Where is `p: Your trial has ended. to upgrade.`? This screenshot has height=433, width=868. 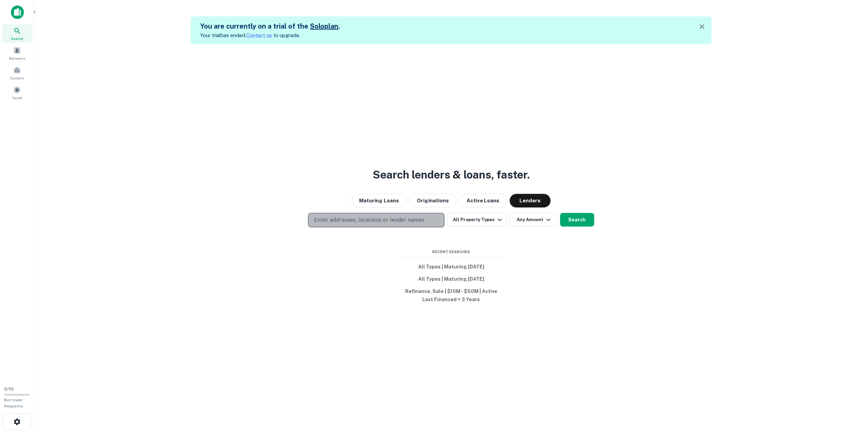
p: Your trial has ended. to upgrade. is located at coordinates (270, 35).